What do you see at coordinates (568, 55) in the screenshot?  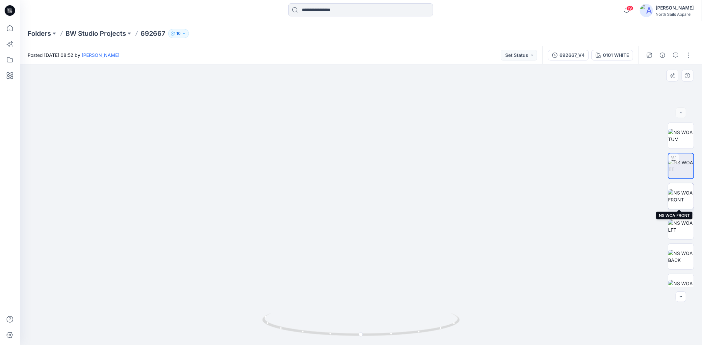 I see `button: 692667_V4` at bounding box center [568, 55].